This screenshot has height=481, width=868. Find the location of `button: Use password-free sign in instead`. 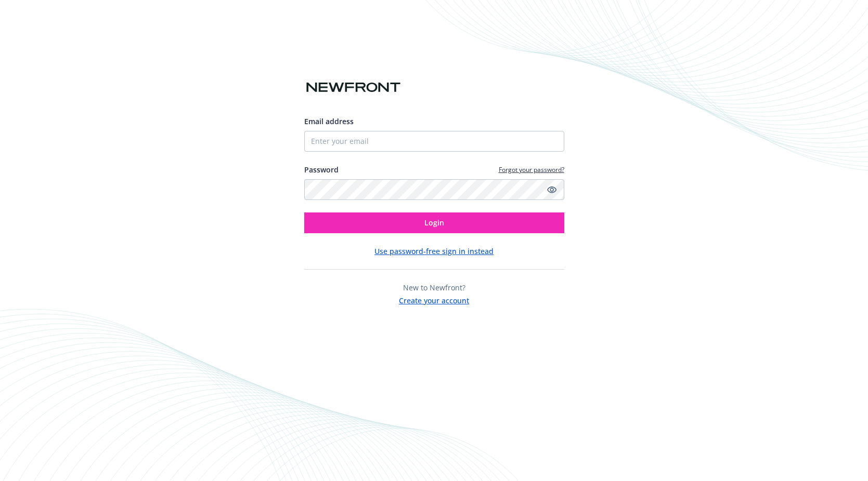

button: Use password-free sign in instead is located at coordinates (434, 251).